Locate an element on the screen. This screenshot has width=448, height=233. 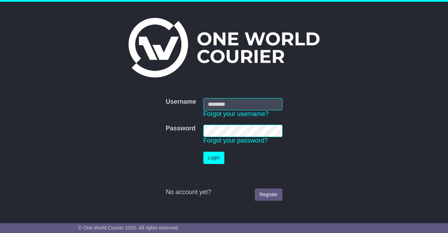
img: One World is located at coordinates (224, 48).